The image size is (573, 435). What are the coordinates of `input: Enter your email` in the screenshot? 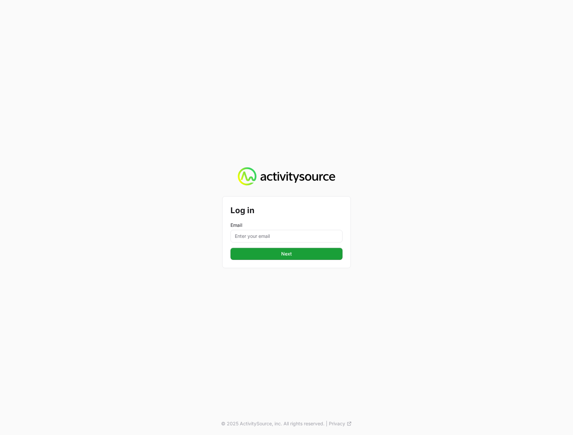 It's located at (287, 236).